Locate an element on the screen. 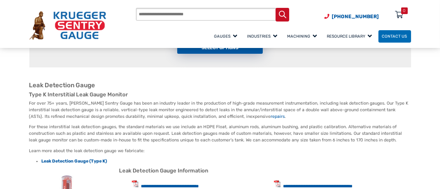  a: Resource Library is located at coordinates (351, 36).